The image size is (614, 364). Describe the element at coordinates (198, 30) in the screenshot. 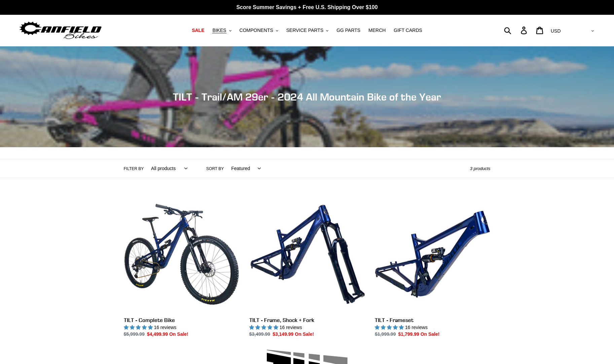

I see `a: SALE` at that location.